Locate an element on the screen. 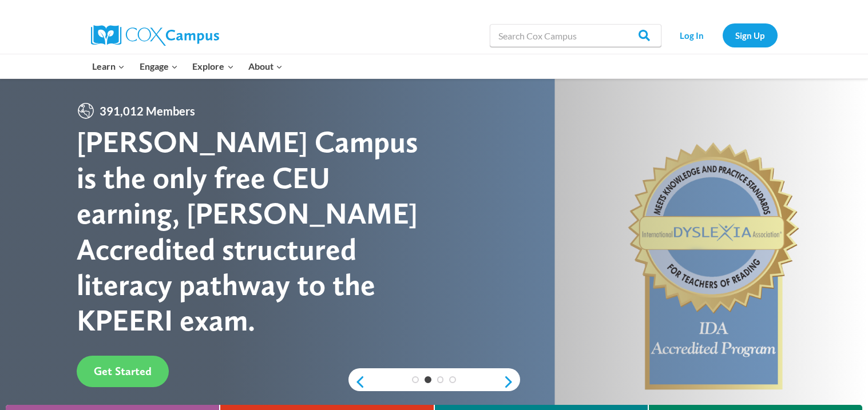 Image resolution: width=868 pixels, height=410 pixels. nav: Primary Navigation is located at coordinates (187, 67).